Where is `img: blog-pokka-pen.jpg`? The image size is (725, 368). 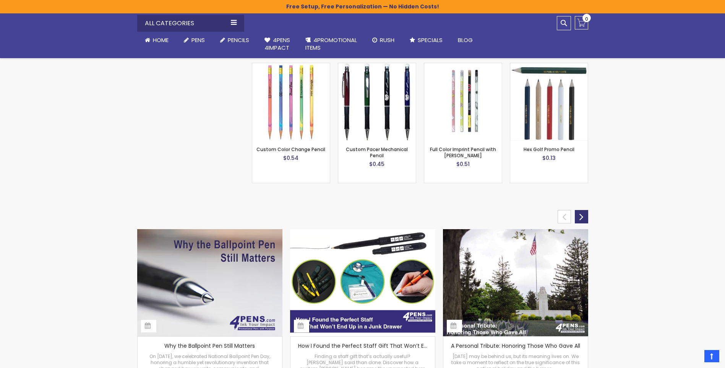 img: blog-pokka-pen.jpg is located at coordinates (363, 282).